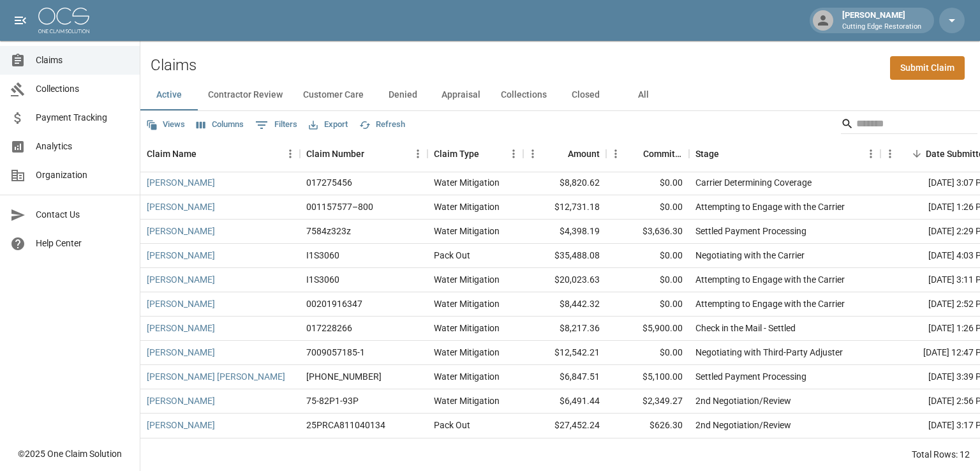 The width and height of the screenshot is (980, 471). Describe the element at coordinates (643, 95) in the screenshot. I see `button: All` at that location.